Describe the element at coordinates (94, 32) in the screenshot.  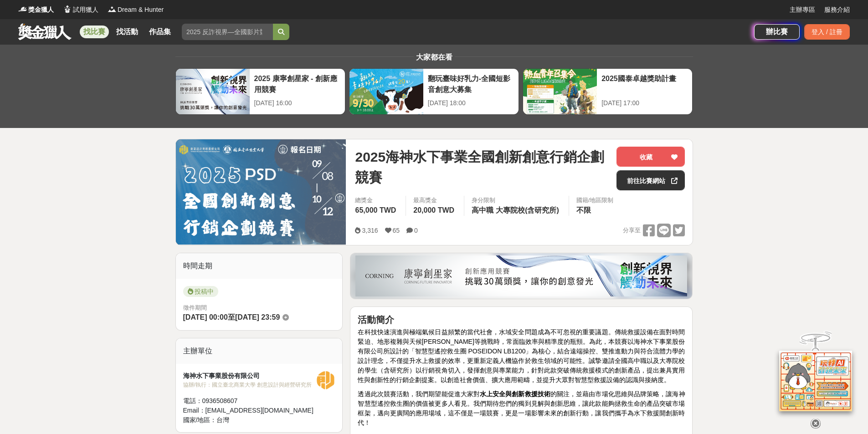
I see `a: 找比賽` at that location.